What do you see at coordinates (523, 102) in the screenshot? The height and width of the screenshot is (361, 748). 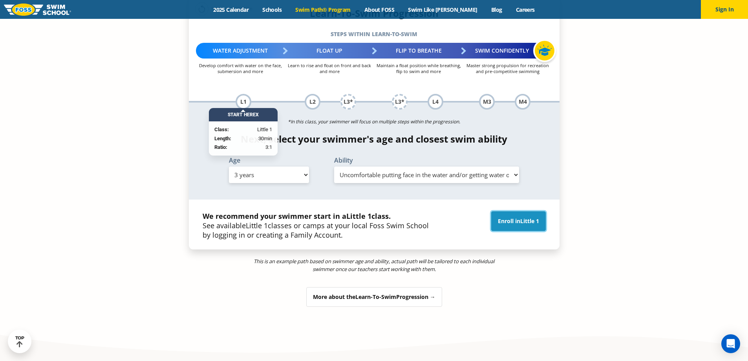 I see `div: M4` at bounding box center [523, 102].